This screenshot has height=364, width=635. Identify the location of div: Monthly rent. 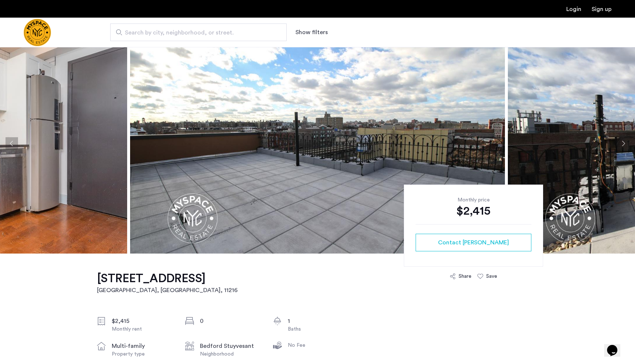
(142, 329).